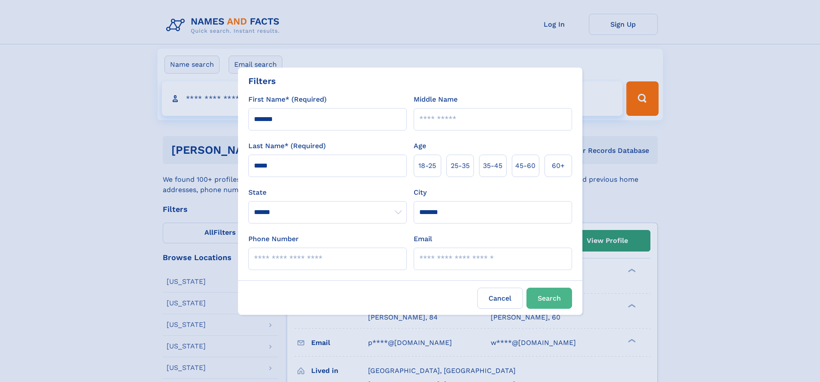  What do you see at coordinates (420, 146) in the screenshot?
I see `label: Age` at bounding box center [420, 146].